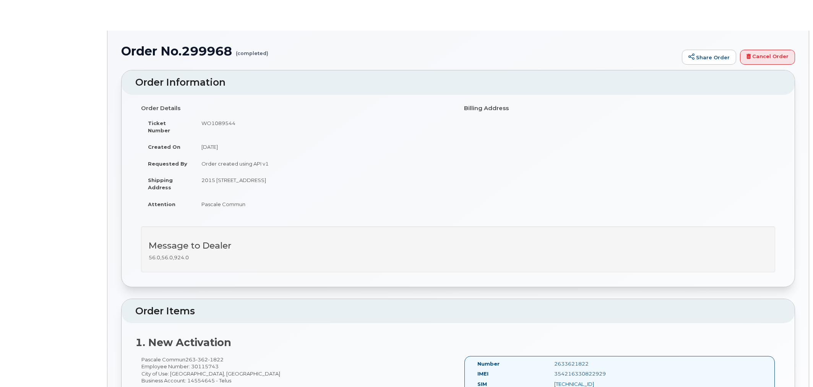 The height and width of the screenshot is (387, 813). What do you see at coordinates (252, 50) in the screenshot?
I see `small: (completed)` at bounding box center [252, 50].